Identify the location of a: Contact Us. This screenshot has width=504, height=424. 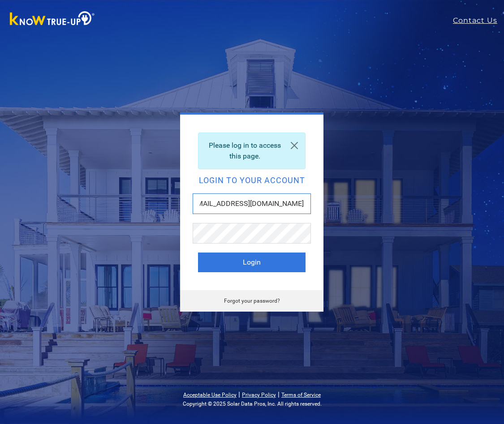
(478, 21).